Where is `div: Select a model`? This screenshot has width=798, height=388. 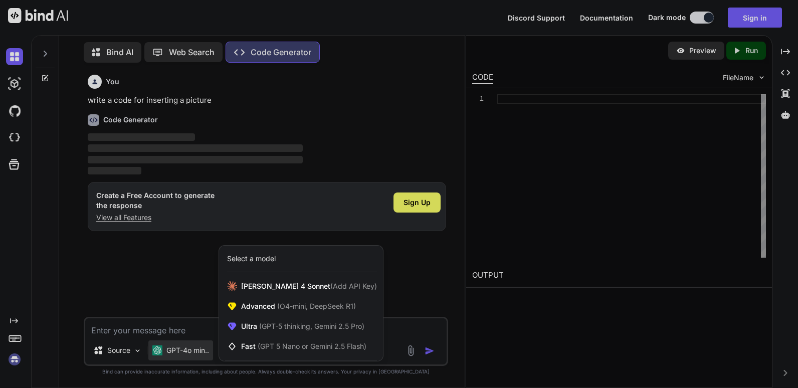 div: Select a model is located at coordinates (251, 259).